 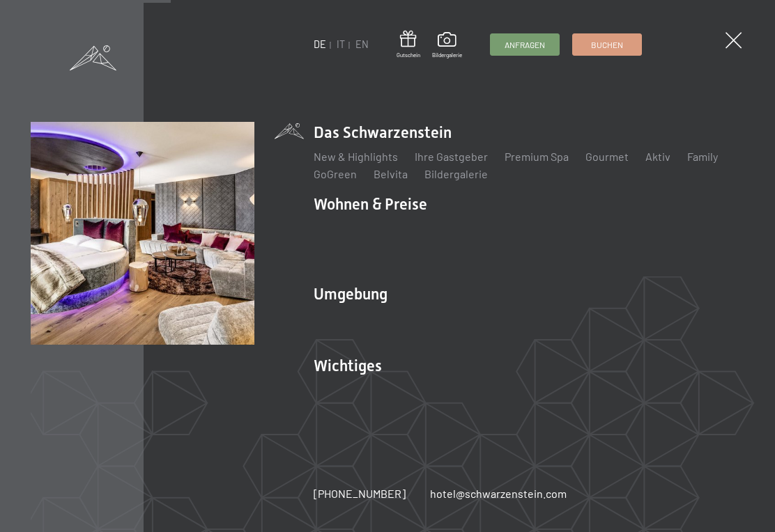 I want to click on a: hotel@schwarzenstein.com, so click(x=498, y=493).